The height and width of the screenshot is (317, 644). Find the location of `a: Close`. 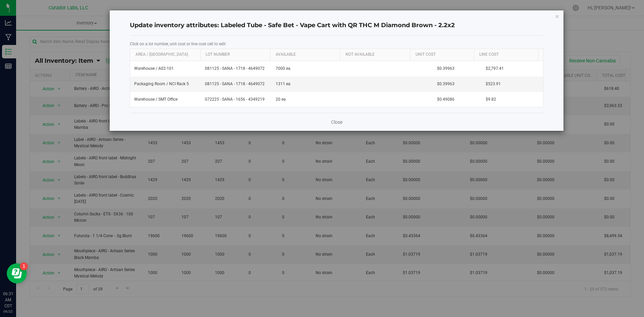

a: Close is located at coordinates (337, 122).